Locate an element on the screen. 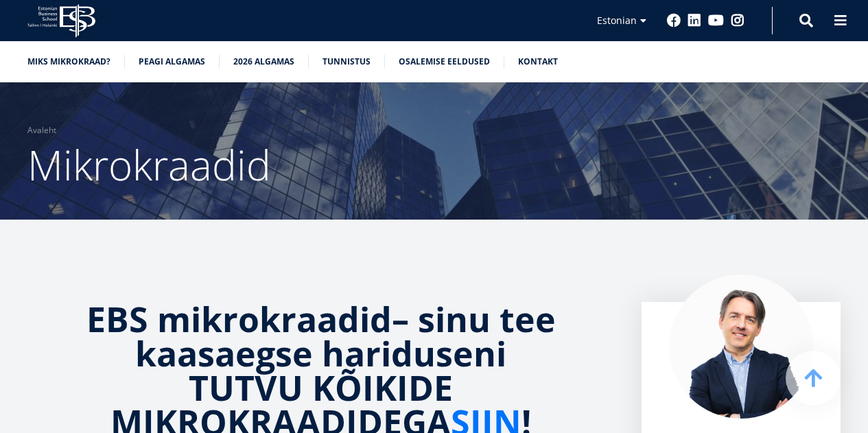 The width and height of the screenshot is (868, 433). a: Kontakt is located at coordinates (538, 62).